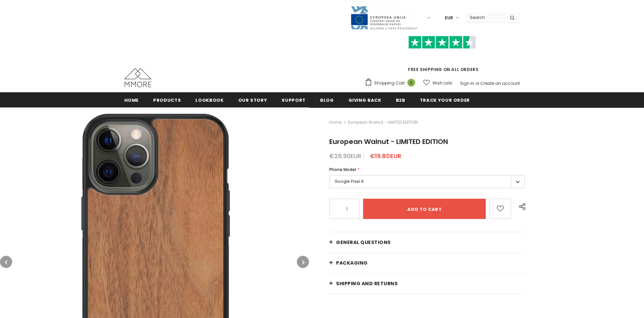  Describe the element at coordinates (367, 283) in the screenshot. I see `span: Shipping and returns` at that location.